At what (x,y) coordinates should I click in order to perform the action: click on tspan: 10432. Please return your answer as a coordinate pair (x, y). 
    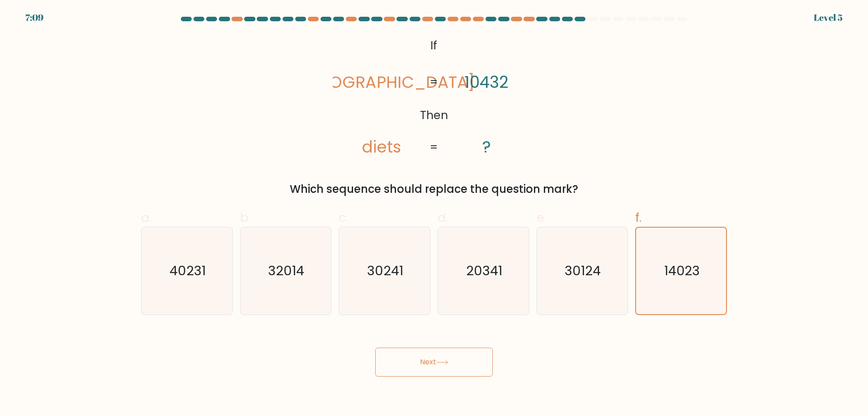
    Looking at the image, I should click on (487, 82).